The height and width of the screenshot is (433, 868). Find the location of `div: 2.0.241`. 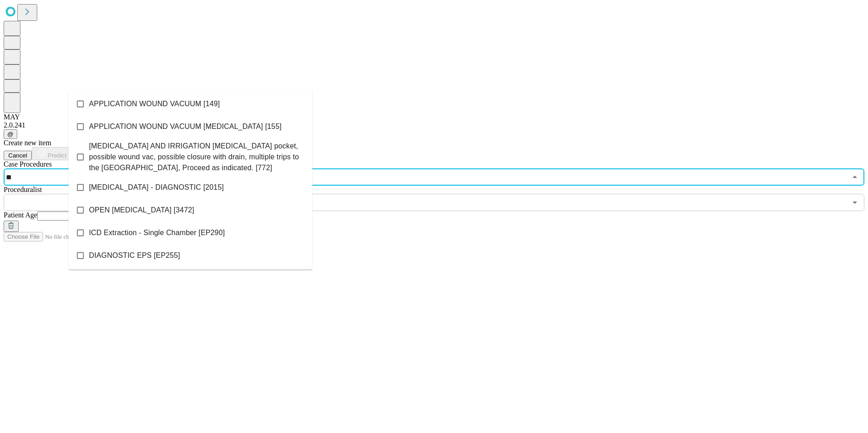

div: 2.0.241 is located at coordinates (434, 125).